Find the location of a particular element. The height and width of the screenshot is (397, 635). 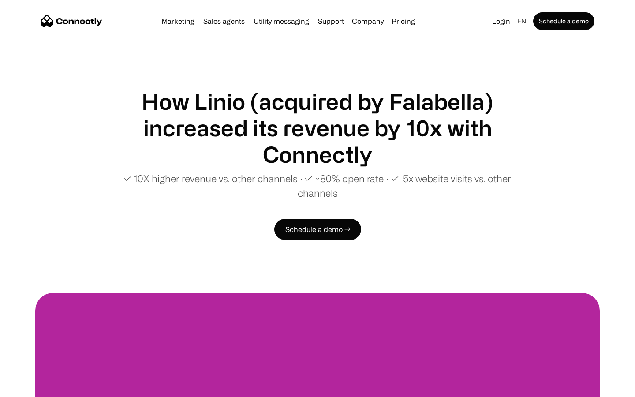

a: Sales agents is located at coordinates (224, 21).